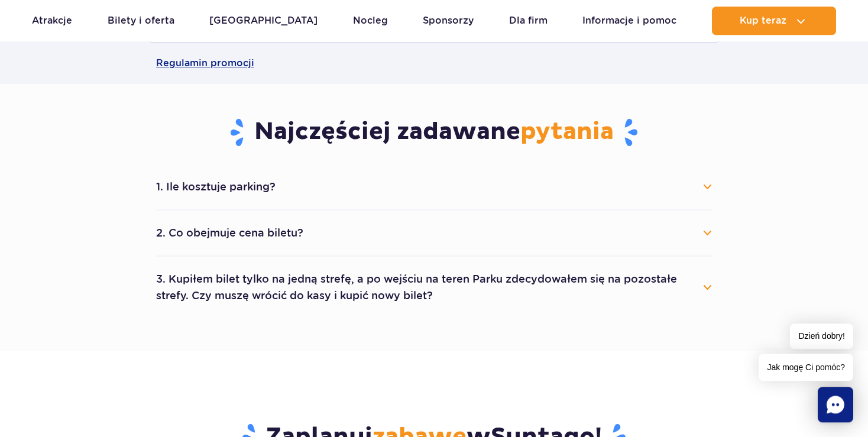 The height and width of the screenshot is (437, 868). Describe the element at coordinates (52, 21) in the screenshot. I see `a: Atrakcje` at that location.